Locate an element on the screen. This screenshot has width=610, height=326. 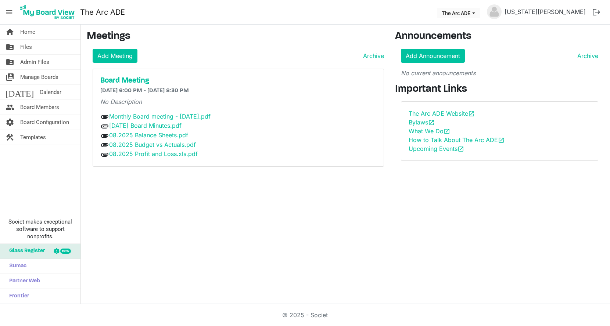
span: switch_account is located at coordinates (10, 77).